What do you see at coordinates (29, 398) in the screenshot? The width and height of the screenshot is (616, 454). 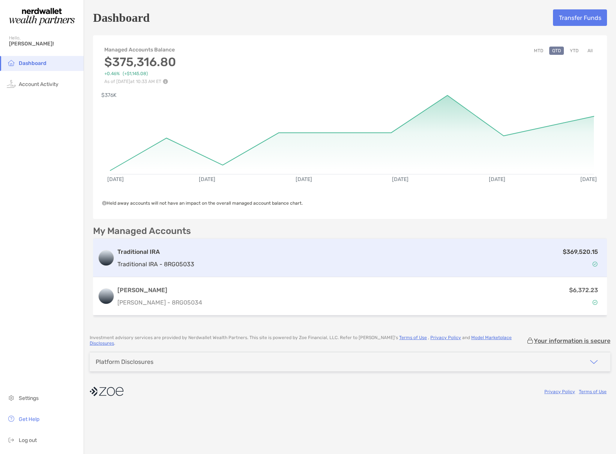 I see `span: Settings` at bounding box center [29, 398].